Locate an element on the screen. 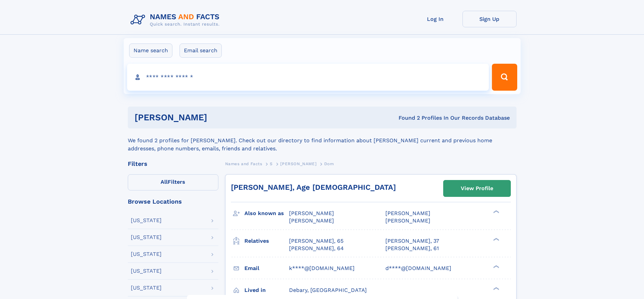  a: Sign Up is located at coordinates (489, 19).